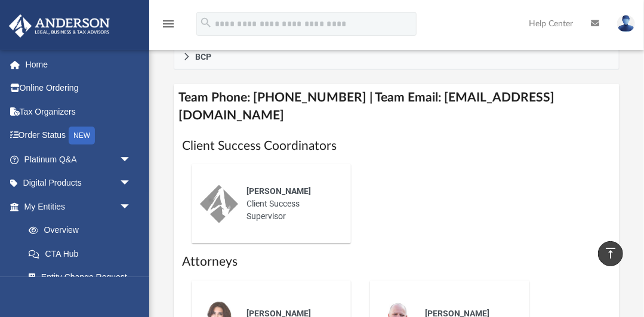 The height and width of the screenshot is (317, 644). What do you see at coordinates (396, 146) in the screenshot?
I see `h1: Client Success Coordinators` at bounding box center [396, 146].